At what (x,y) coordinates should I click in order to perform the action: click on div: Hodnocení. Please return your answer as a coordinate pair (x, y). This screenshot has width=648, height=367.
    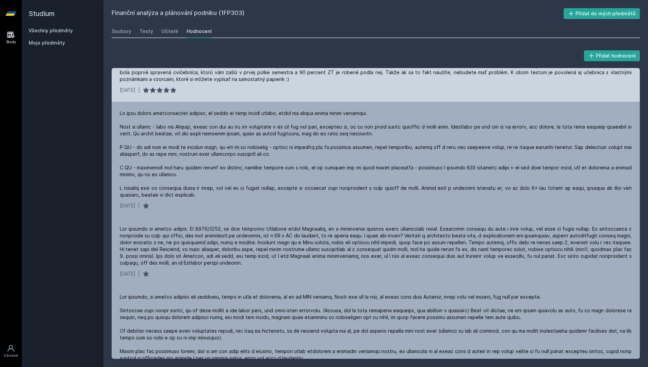
    Looking at the image, I should click on (199, 31).